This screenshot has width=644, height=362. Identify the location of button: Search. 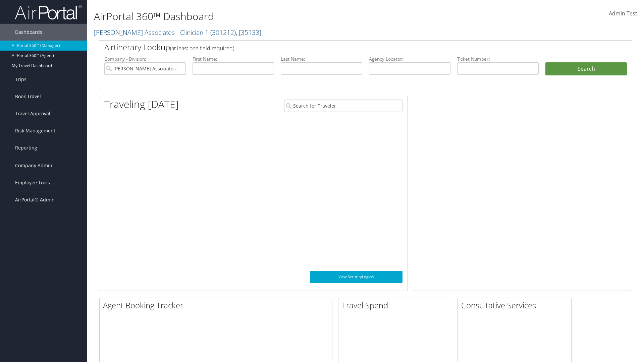
(586, 69).